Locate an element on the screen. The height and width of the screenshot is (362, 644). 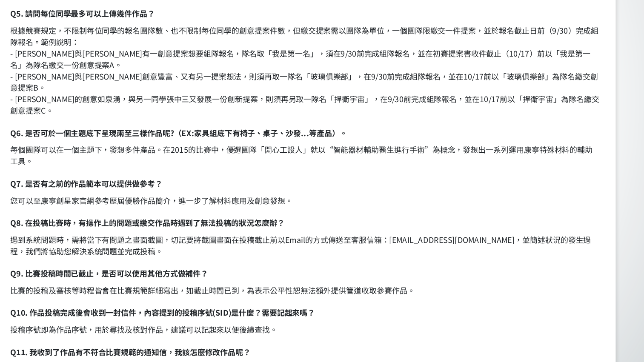
div: 投稿序號即為作品序號，用於尋找及核對作品，建議可以記起來以便後續查找。 is located at coordinates (322, 337).